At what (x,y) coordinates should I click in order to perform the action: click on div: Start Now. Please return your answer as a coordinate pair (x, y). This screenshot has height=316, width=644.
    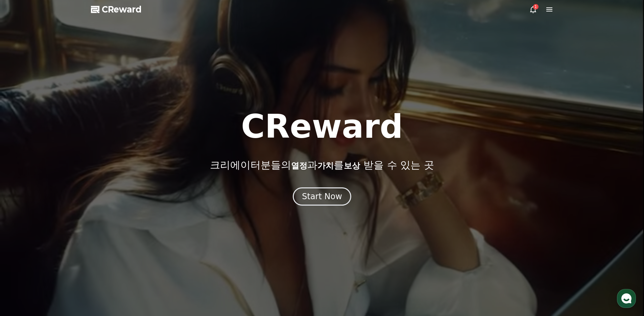
    Looking at the image, I should click on (322, 196).